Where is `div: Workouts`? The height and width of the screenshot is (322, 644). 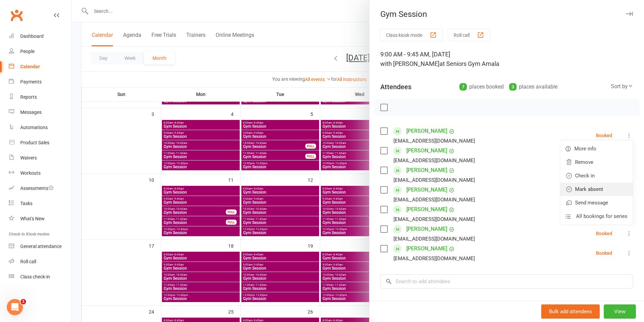 div: Workouts is located at coordinates (31, 173).